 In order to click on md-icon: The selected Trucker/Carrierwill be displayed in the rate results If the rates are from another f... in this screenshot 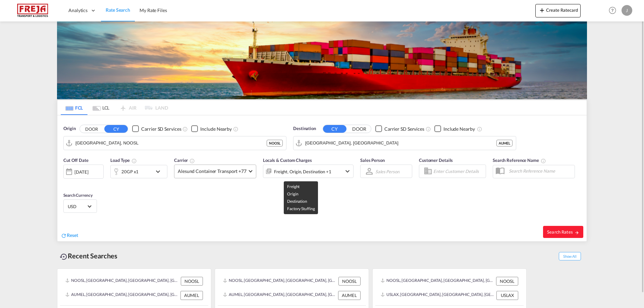, I will do `click(192, 161)`.